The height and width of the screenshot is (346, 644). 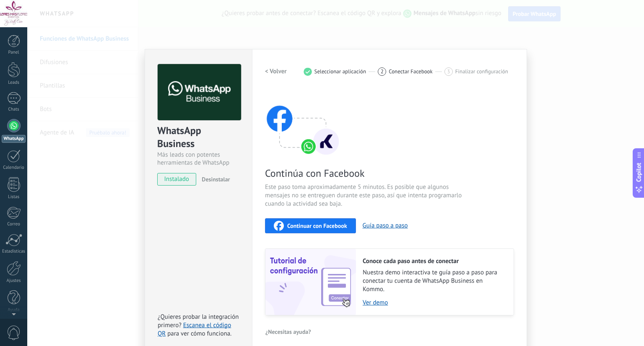 I want to click on div: Ajustes, so click(x=14, y=281).